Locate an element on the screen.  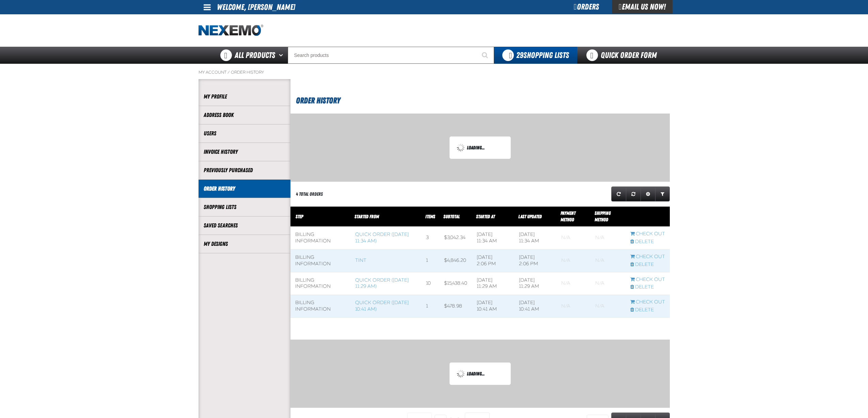
td: $4,846.20 is located at coordinates (456, 260).